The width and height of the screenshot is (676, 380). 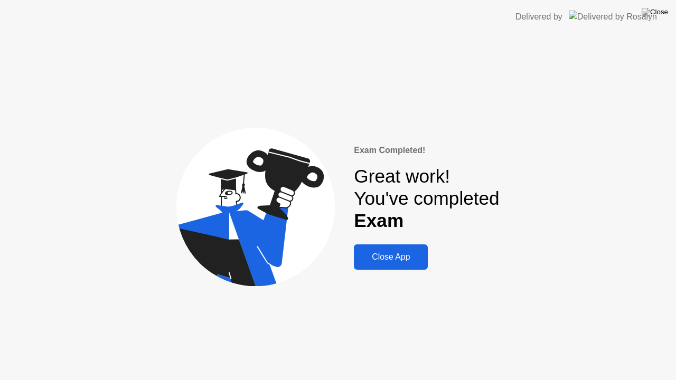 I want to click on b: Exam, so click(x=378, y=220).